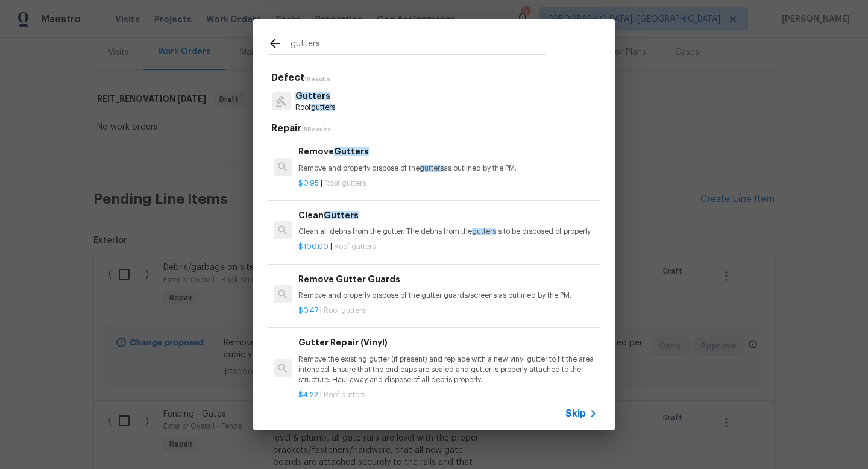 This screenshot has width=868, height=469. I want to click on span: $0.47, so click(308, 310).